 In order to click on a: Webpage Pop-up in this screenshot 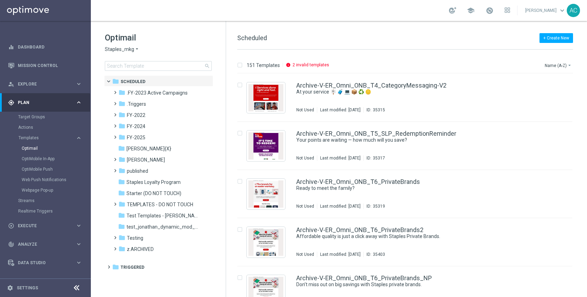, I will do `click(47, 190)`.